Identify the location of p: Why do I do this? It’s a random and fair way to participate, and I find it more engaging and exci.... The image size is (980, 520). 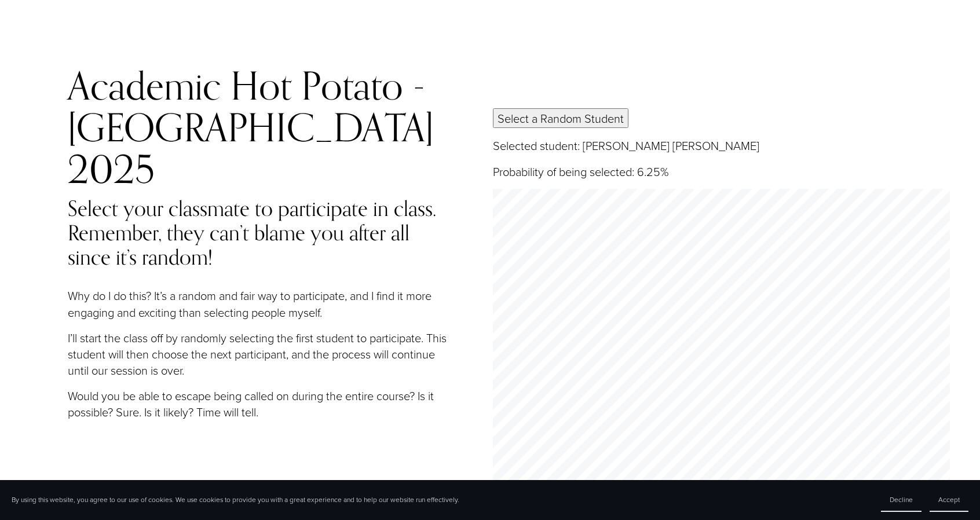
(258, 303).